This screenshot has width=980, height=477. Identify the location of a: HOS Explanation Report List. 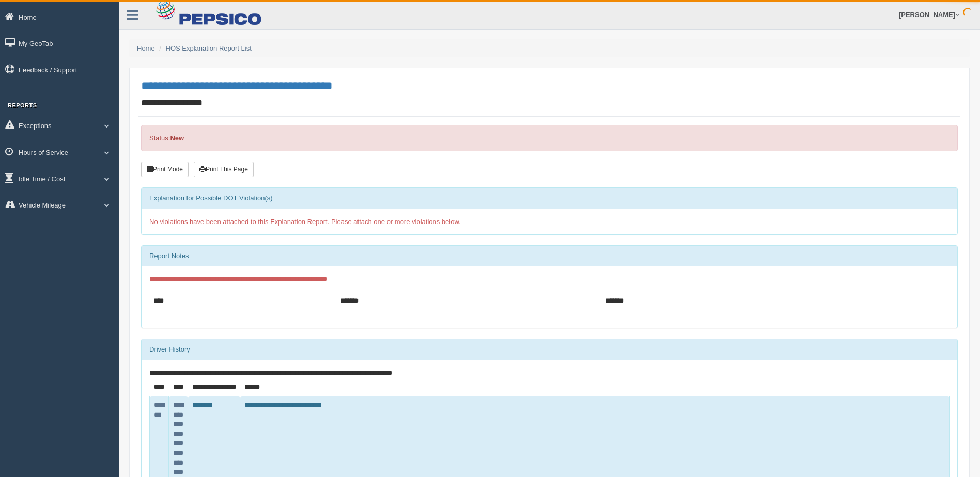
(209, 48).